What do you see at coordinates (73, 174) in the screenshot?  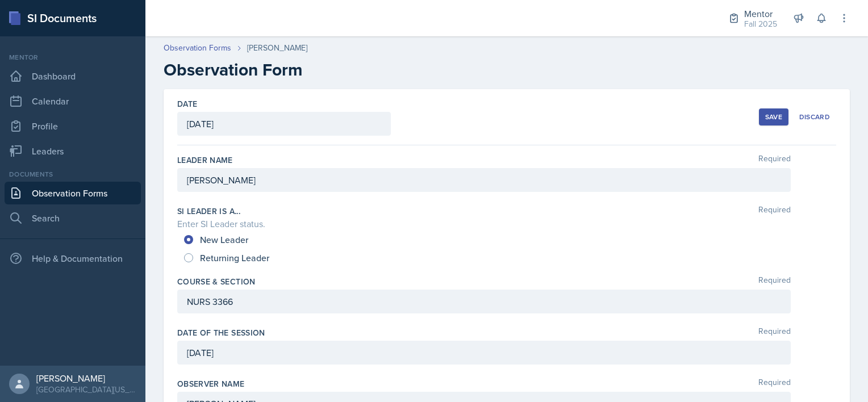 I see `div: Documents` at bounding box center [73, 174].